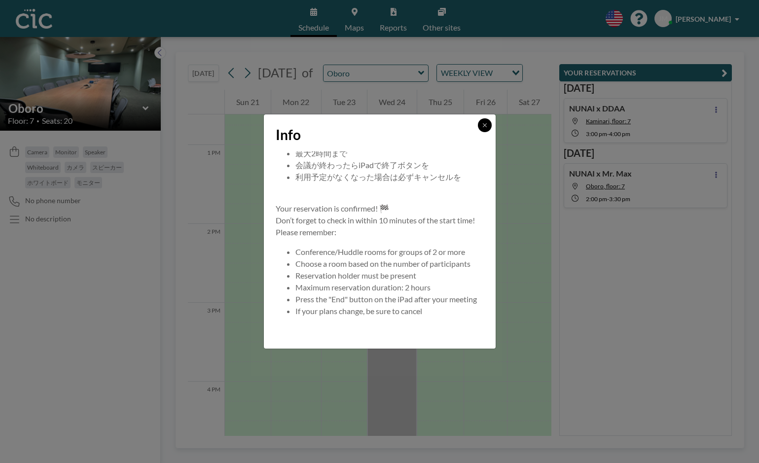 The width and height of the screenshot is (759, 463). Describe the element at coordinates (306, 232) in the screenshot. I see `span: Please remember:` at that location.